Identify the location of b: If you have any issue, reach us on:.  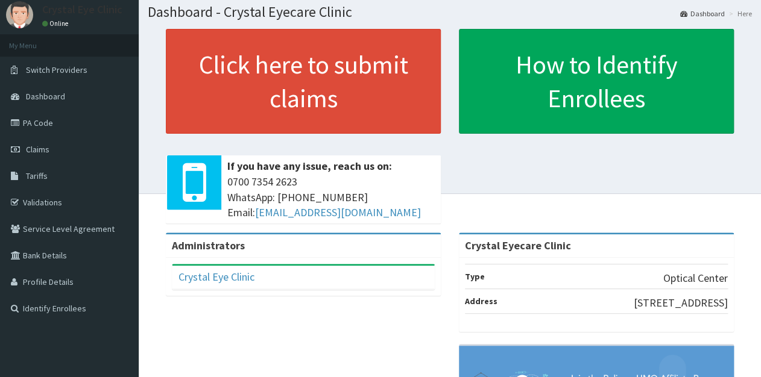
(309, 166).